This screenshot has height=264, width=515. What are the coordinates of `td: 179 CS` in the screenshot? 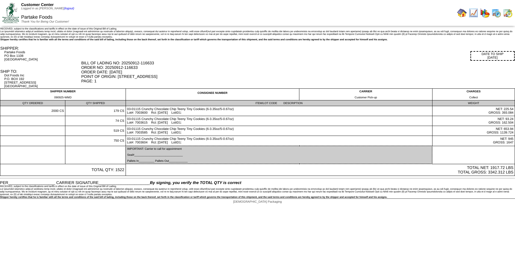 It's located at (95, 111).